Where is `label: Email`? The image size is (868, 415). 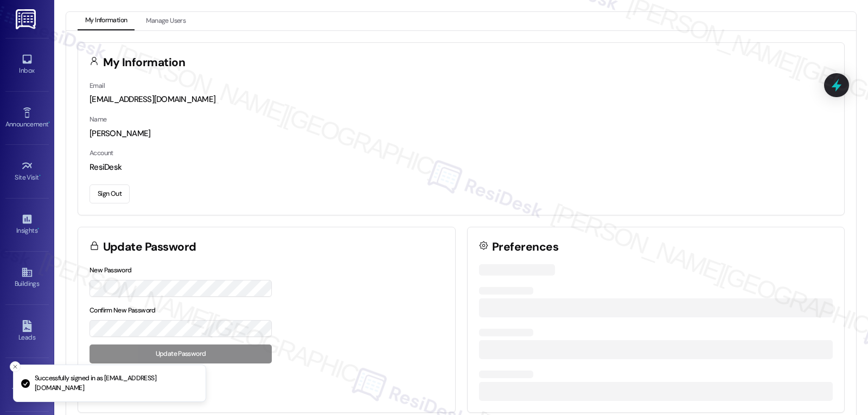
label: Email is located at coordinates (97, 86).